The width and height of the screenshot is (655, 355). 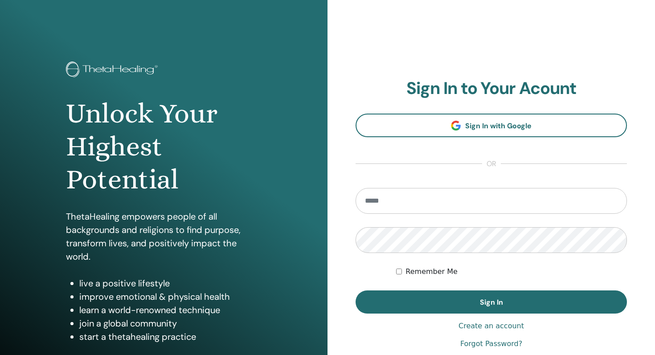 What do you see at coordinates (164, 237) in the screenshot?
I see `p: ThetaHealing empowers people of all backgrounds and religions to find purpose, transform lives, a...` at bounding box center [164, 237].